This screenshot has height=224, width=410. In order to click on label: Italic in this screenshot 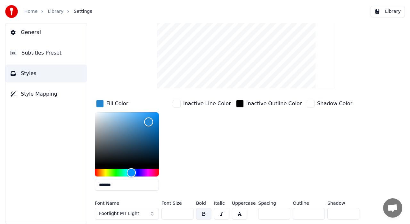, I will do `click(222, 203)`.